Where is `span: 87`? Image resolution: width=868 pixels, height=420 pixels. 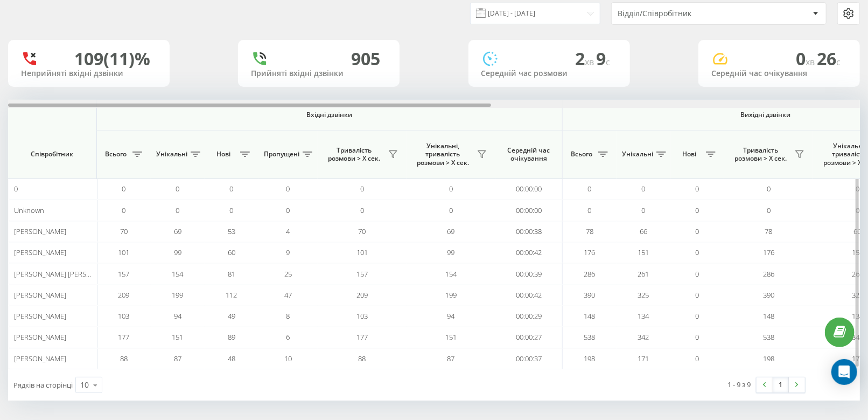 span: 87 is located at coordinates (451, 358).